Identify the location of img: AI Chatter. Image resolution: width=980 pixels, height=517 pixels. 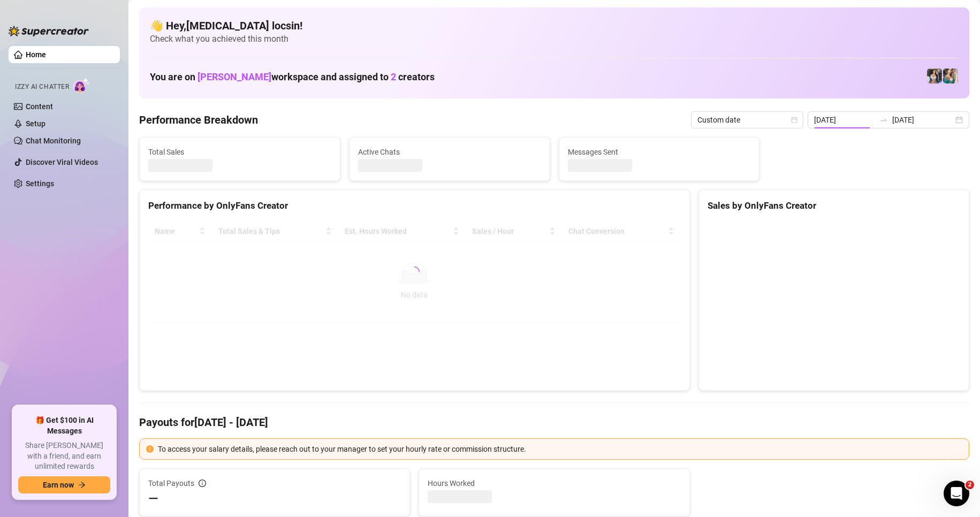
(82, 86).